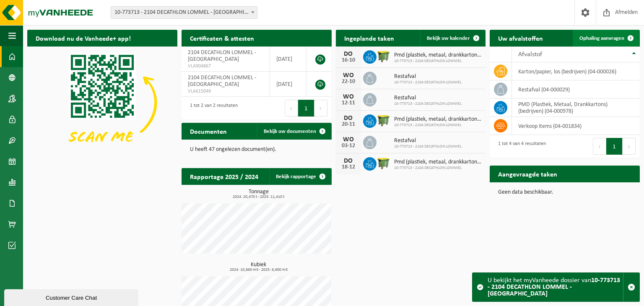 The height and width of the screenshot is (306, 644). Describe the element at coordinates (224, 176) in the screenshot. I see `h2: Rapportage 2025 / 2024` at that location.